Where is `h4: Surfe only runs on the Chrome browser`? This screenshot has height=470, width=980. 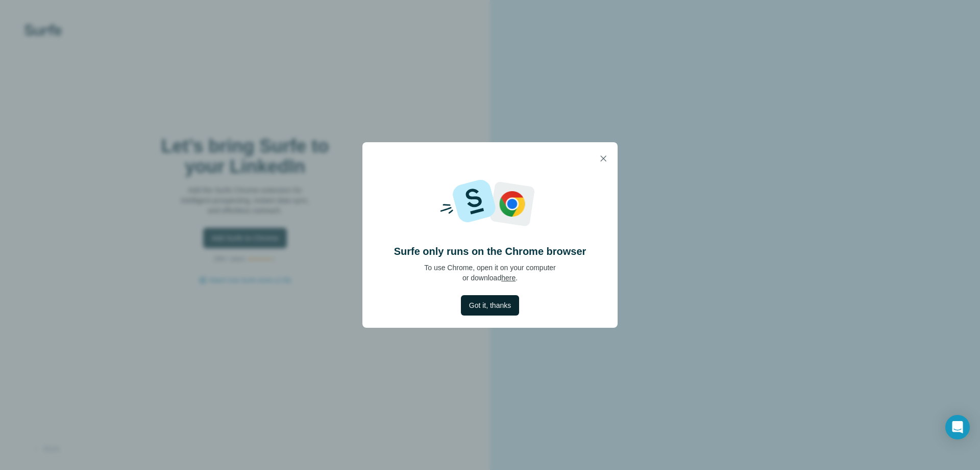 h4: Surfe only runs on the Chrome browser is located at coordinates (490, 251).